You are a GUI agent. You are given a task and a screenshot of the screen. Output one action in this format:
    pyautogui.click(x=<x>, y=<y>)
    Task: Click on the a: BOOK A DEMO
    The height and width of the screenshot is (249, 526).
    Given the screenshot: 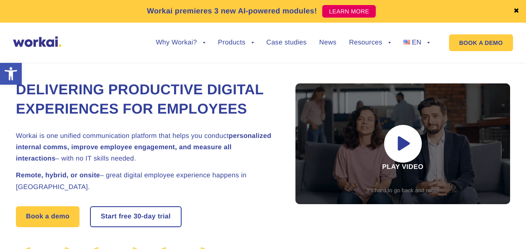 What is the action you would take?
    pyautogui.click(x=481, y=43)
    